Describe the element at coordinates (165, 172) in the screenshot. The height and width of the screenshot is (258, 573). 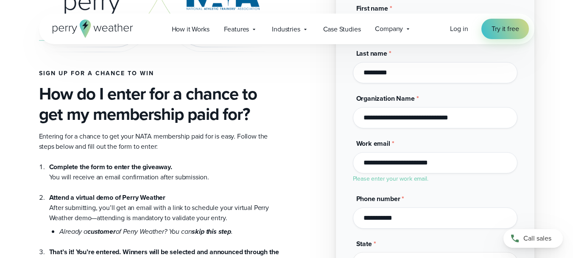
I see `li: You will receive an email confirmation after submission.` at that location.